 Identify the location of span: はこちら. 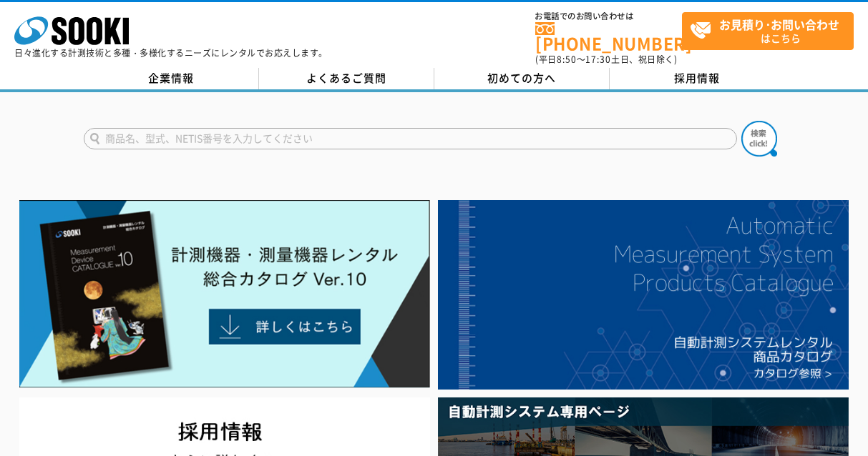
(771, 31).